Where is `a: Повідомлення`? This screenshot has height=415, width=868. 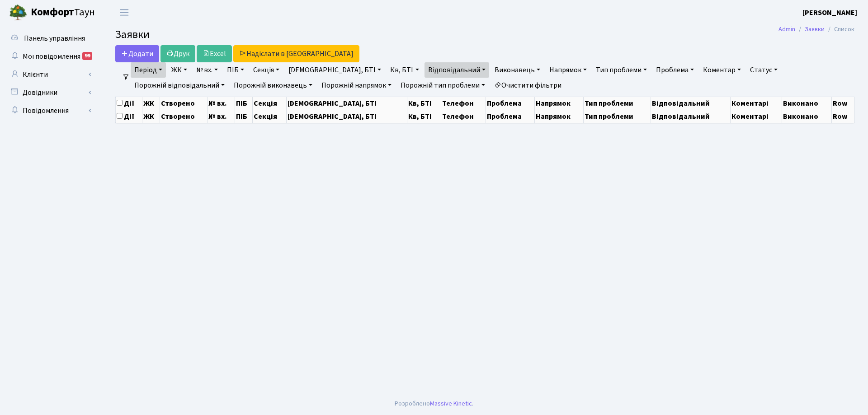
a: Повідомлення is located at coordinates (50, 111).